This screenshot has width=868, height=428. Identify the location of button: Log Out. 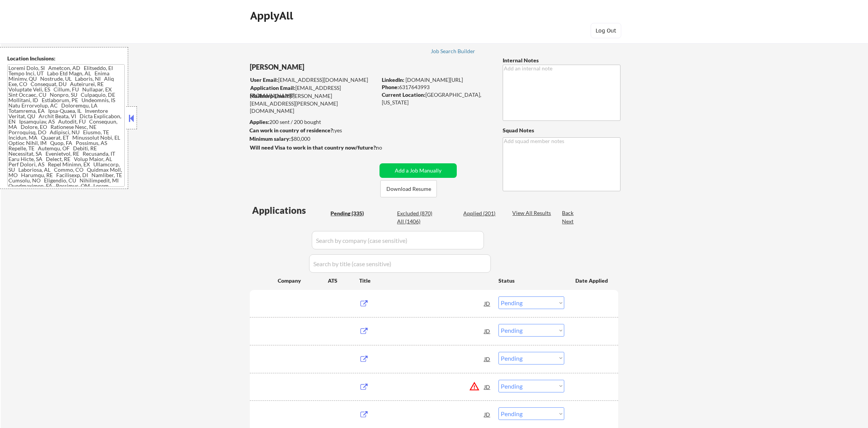
(606, 31).